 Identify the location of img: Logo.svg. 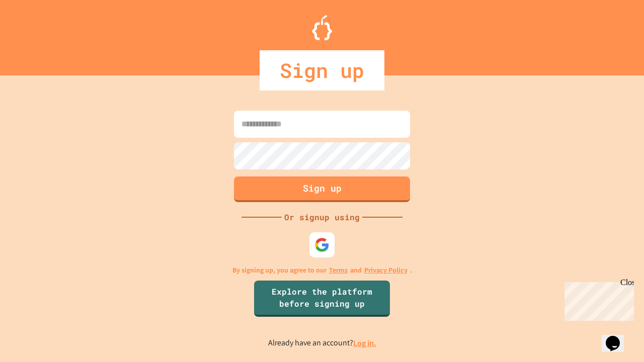
(322, 28).